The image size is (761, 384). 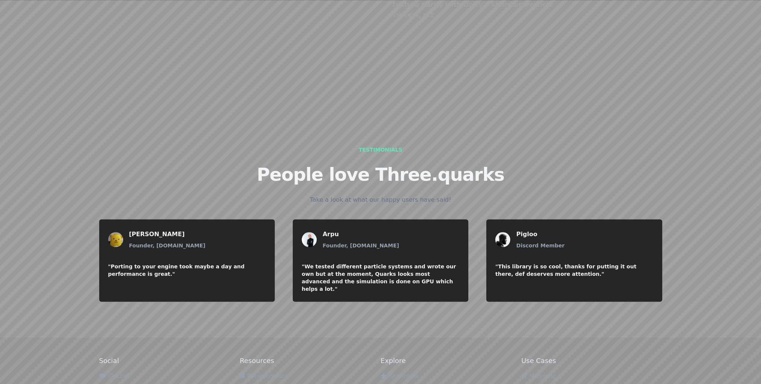 I want to click on div: Arpu, so click(x=361, y=234).